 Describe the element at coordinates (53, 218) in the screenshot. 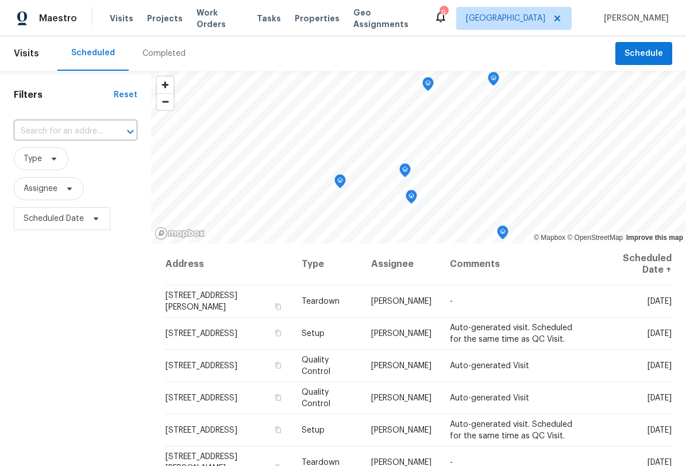

I see `span: Scheduled Date` at that location.